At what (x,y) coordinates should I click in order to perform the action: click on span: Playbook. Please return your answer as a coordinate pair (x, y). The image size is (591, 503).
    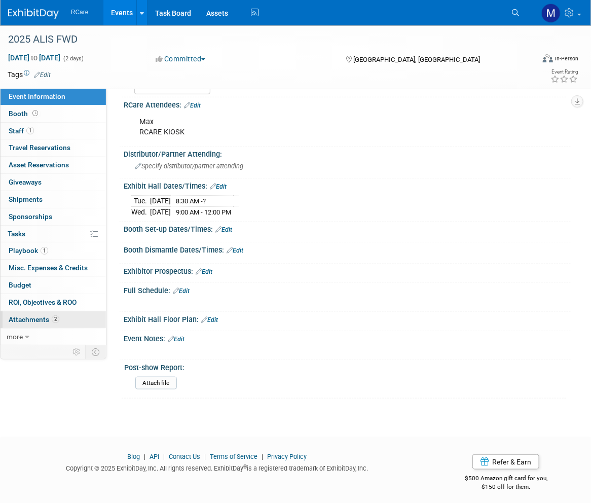
    Looking at the image, I should click on (28, 250).